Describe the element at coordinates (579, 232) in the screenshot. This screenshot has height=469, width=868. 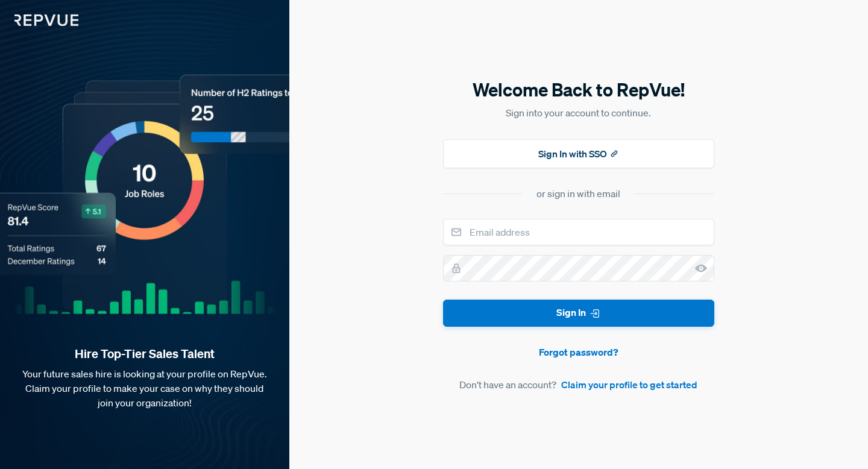
I see `input: Email address` at that location.